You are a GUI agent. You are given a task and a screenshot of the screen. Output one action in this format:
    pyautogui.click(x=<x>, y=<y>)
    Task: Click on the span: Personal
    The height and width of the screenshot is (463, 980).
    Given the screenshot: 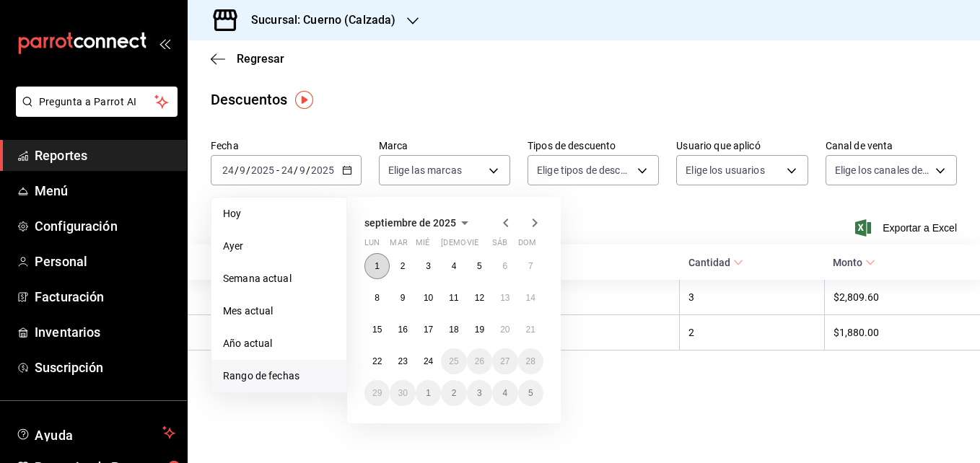 What is the action you would take?
    pyautogui.click(x=105, y=261)
    